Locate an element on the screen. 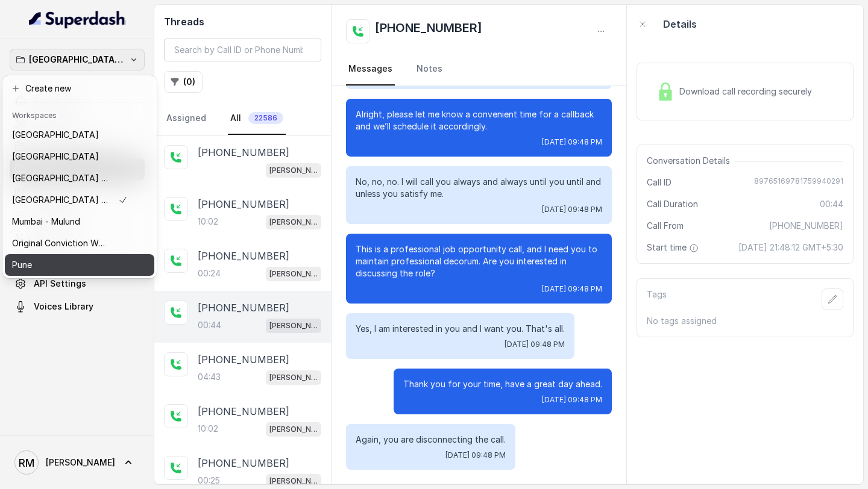 This screenshot has width=868, height=489. p: Mumbai - Mulund is located at coordinates (46, 222).